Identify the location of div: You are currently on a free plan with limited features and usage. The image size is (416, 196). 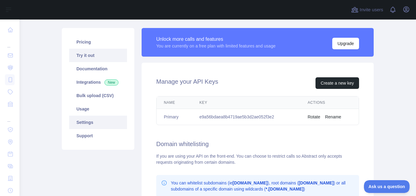
(216, 46).